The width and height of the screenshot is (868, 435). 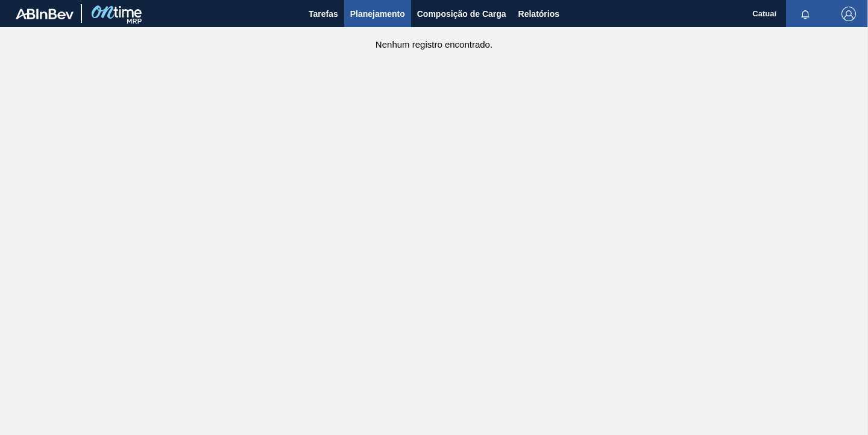 What do you see at coordinates (45, 14) in the screenshot?
I see `img: TNhmsLtSVTkK8tSr43FrP2fwEKptu5GPRR3wAAAABJRU5ErkJggg==` at bounding box center [45, 14].